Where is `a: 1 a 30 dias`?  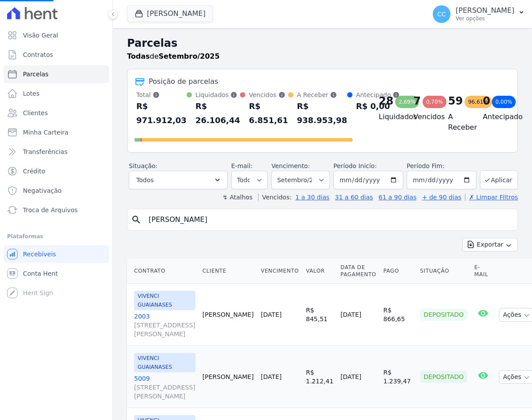 a: 1 a 30 dias is located at coordinates (312, 197).